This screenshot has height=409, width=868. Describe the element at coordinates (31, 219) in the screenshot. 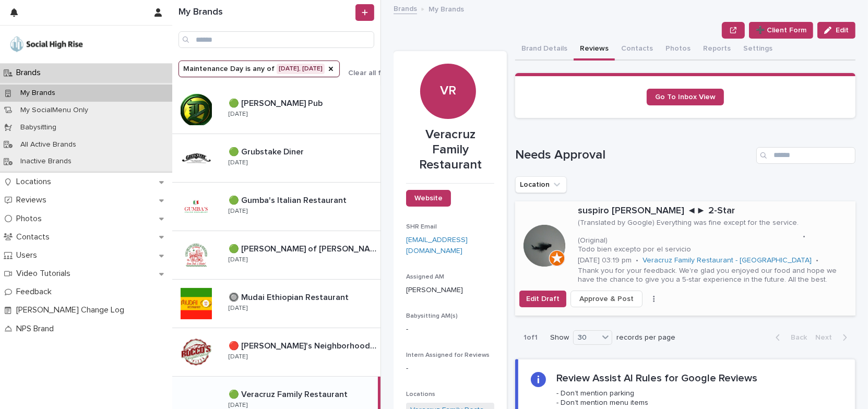

I see `p: Photos` at that location.